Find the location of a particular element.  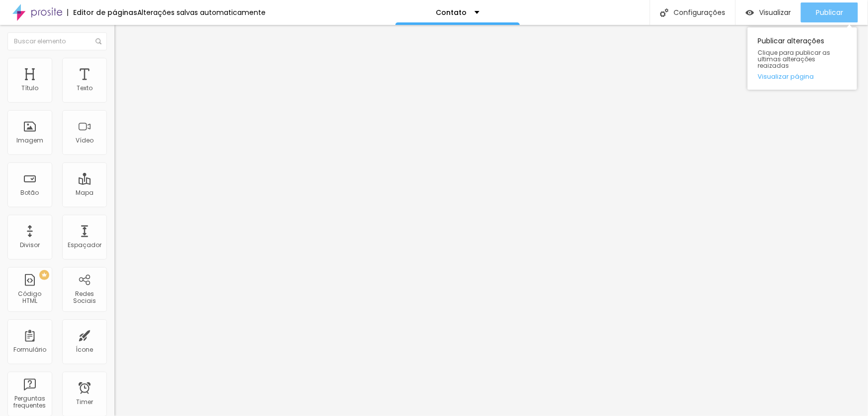

div: Imagem is located at coordinates (30, 141).